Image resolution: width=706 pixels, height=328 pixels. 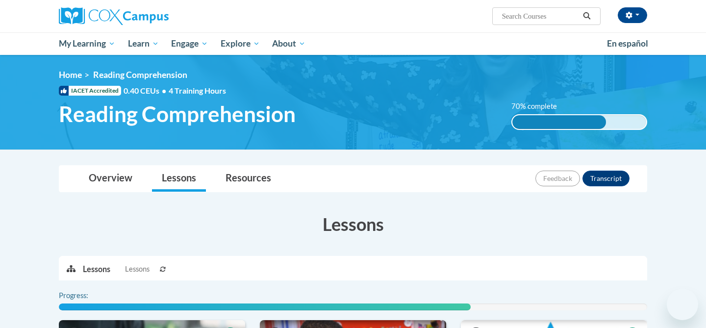 I want to click on span: About, so click(x=289, y=44).